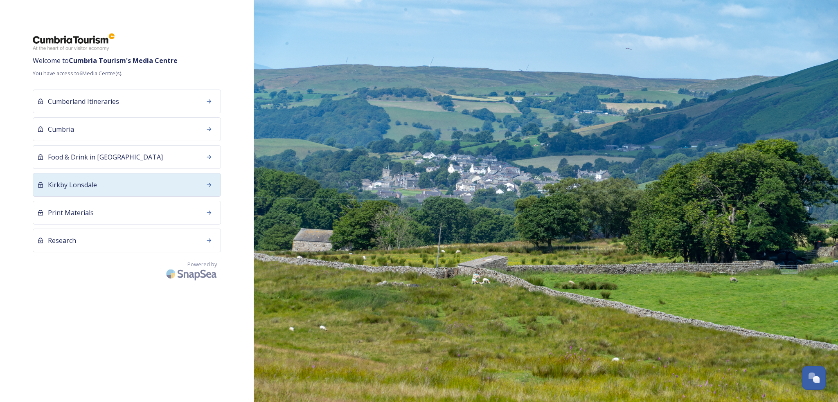 The height and width of the screenshot is (402, 838). Describe the element at coordinates (127, 131) in the screenshot. I see `a: Cumbria` at that location.